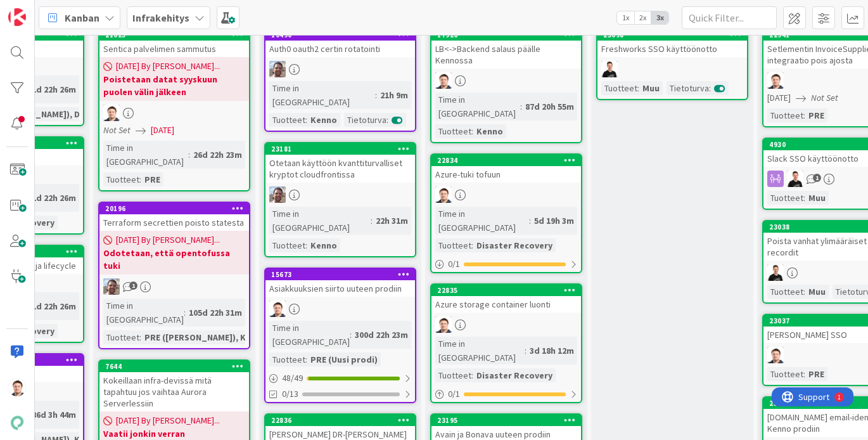 Image resolution: width=868 pixels, height=440 pixels. I want to click on div: 86d 3h 44m, so click(54, 415).